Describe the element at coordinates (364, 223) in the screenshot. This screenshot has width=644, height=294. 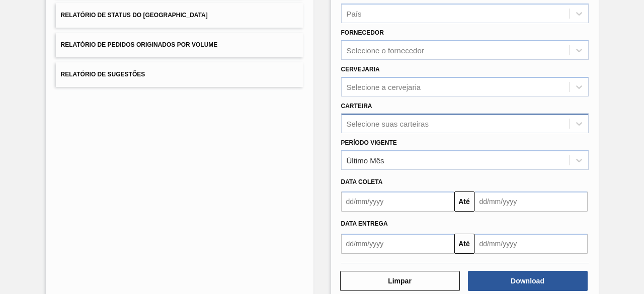
I see `span: Data entrega` at that location.